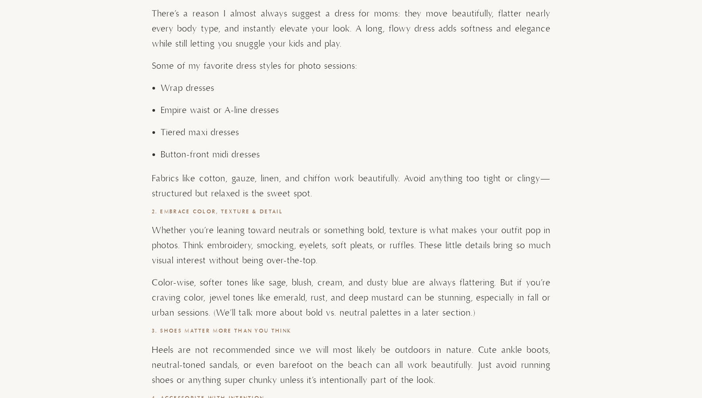  What do you see at coordinates (356, 133) in the screenshot?
I see `p: Tiered maxi dresses` at bounding box center [356, 133].